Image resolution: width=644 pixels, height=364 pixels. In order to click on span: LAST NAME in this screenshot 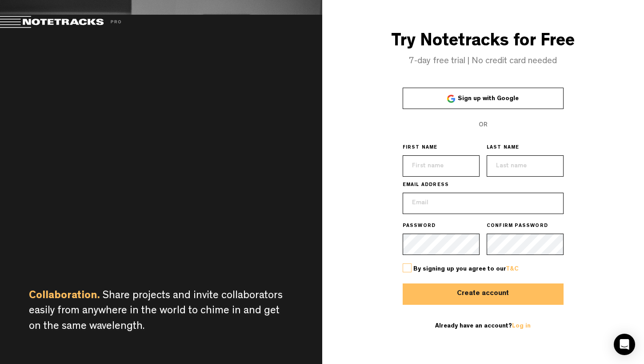, I will do `click(503, 148)`.